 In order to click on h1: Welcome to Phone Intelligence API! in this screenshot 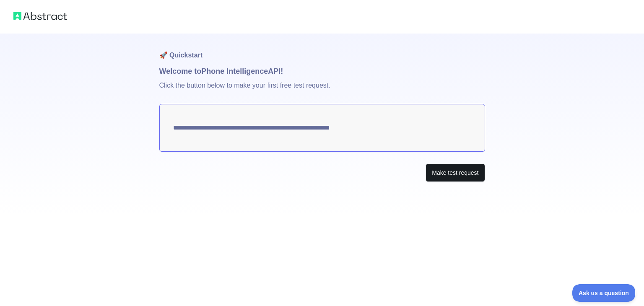, I will do `click(322, 71)`.